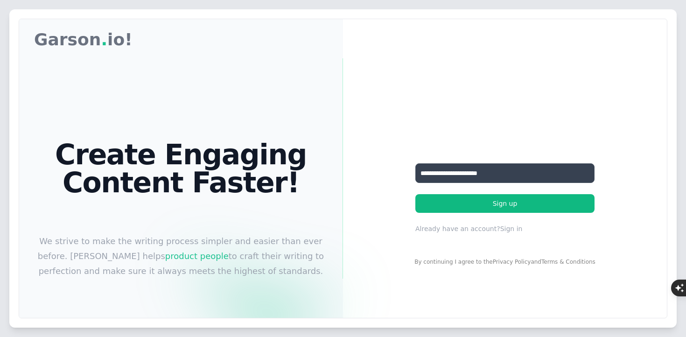  Describe the element at coordinates (505, 132) in the screenshot. I see `h1: Sign up` at that location.